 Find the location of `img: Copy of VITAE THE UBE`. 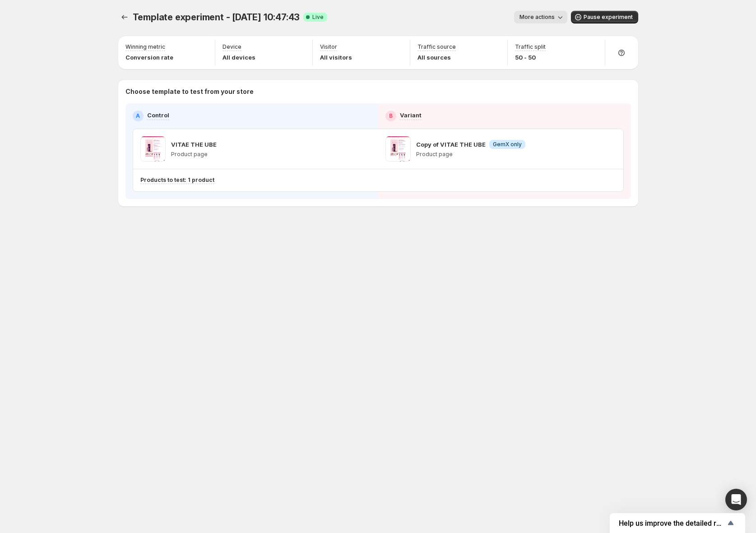

img: Copy of VITAE THE UBE is located at coordinates (398, 149).